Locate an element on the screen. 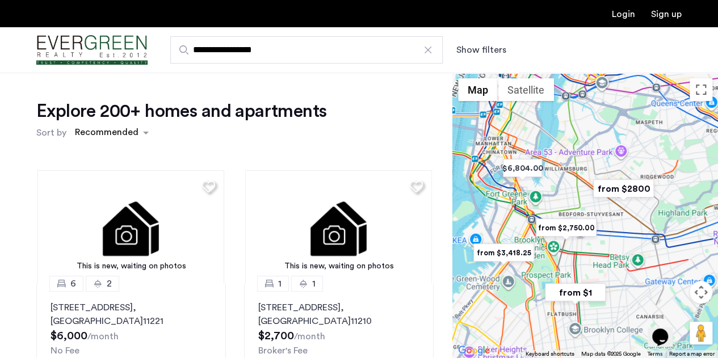  button: Show satellite imagery is located at coordinates (526, 90).